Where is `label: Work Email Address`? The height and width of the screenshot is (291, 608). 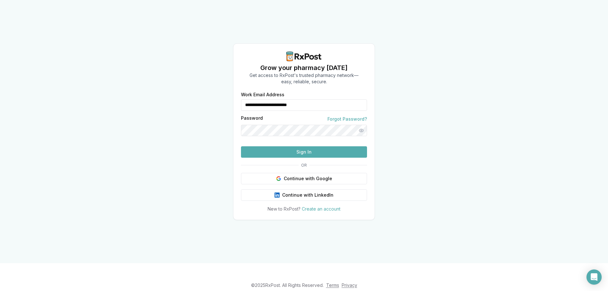
label: Work Email Address is located at coordinates (304, 95).